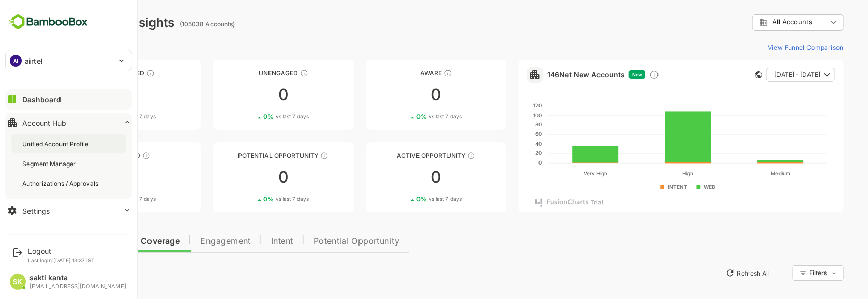  I want to click on div: These accounts have not shown enough engagement and need nurturing, so click(269, 73).